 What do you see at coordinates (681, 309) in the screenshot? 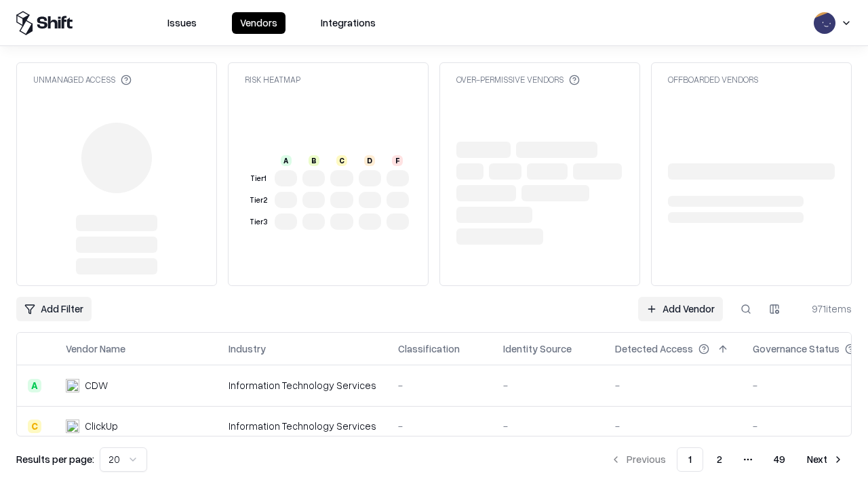
I see `a: Add Vendor` at bounding box center [681, 309].